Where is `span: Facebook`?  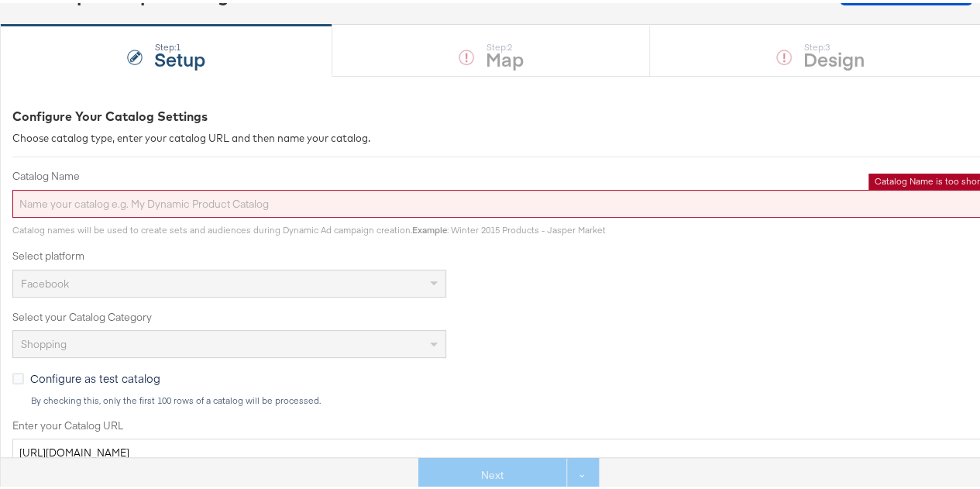 span: Facebook is located at coordinates (45, 280).